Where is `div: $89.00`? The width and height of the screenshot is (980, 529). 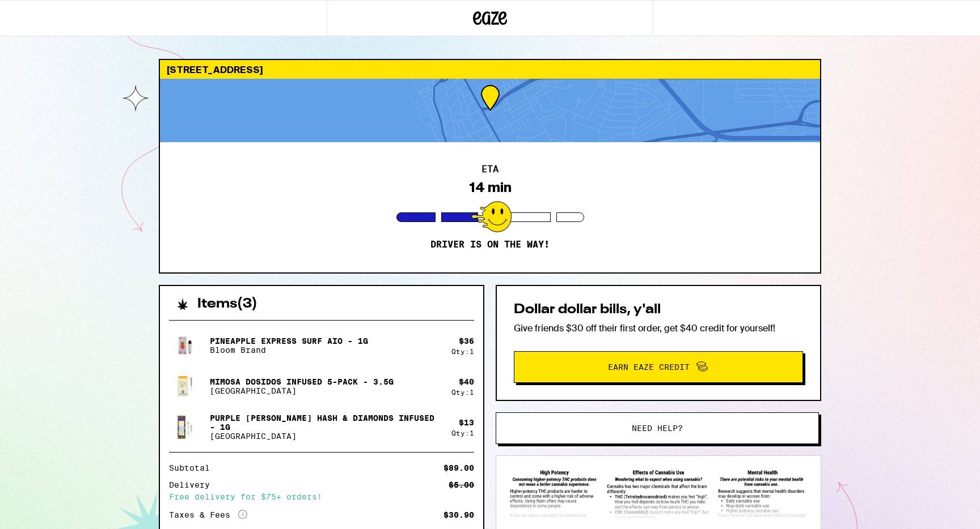
div: $89.00 is located at coordinates (459, 468).